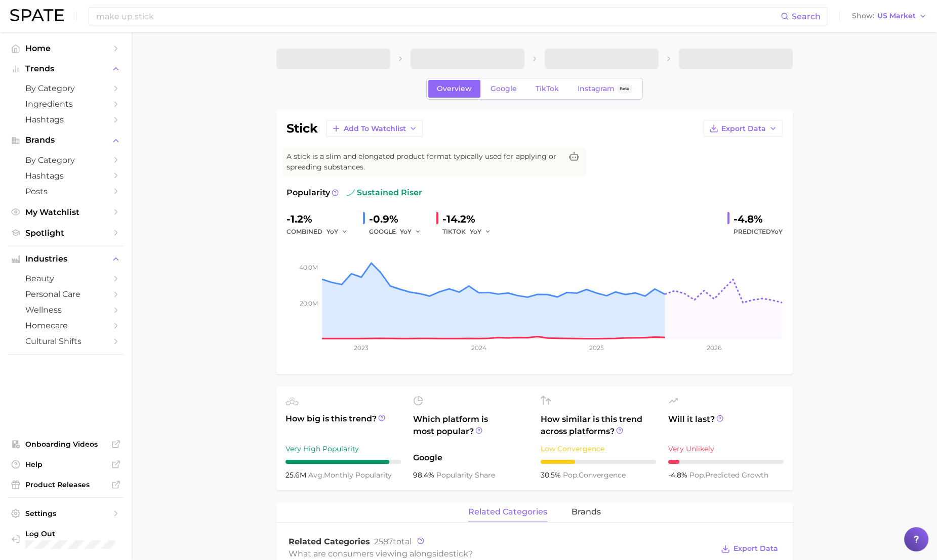 The height and width of the screenshot is (560, 937). What do you see at coordinates (329, 541) in the screenshot?
I see `span: Related Categories` at bounding box center [329, 541].